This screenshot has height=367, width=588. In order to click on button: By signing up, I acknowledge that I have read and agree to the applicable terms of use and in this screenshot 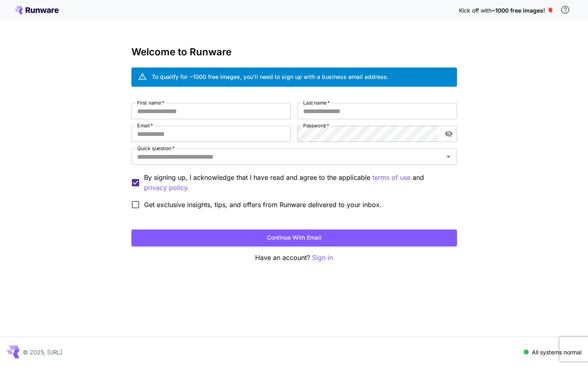, I will do `click(166, 188)`.